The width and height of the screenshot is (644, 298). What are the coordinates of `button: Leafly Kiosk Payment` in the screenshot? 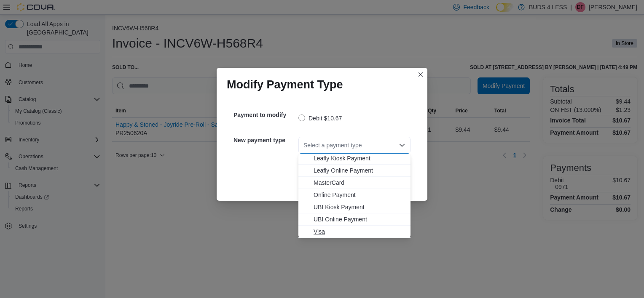 It's located at (354, 159).